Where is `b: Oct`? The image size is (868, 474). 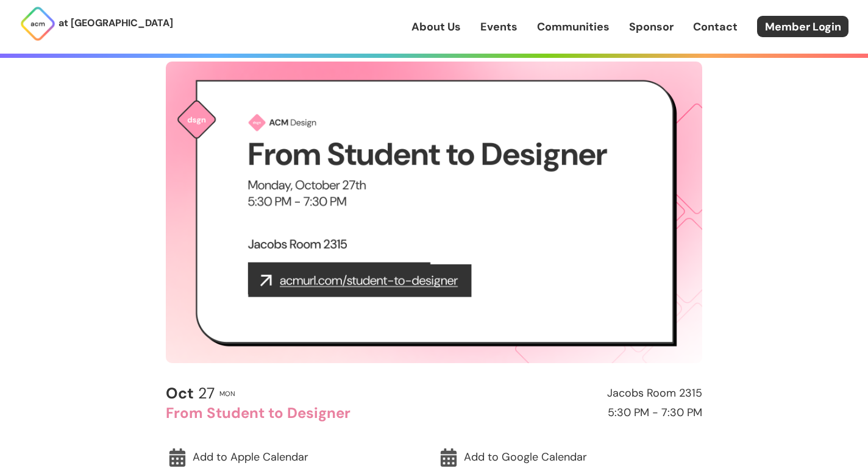 b: Oct is located at coordinates (180, 393).